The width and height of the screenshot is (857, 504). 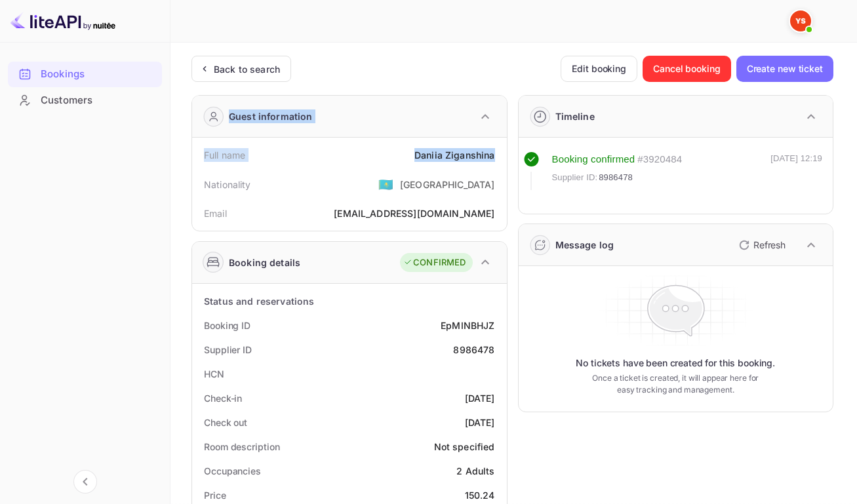 What do you see at coordinates (264, 262) in the screenshot?
I see `div: Booking details` at bounding box center [264, 262].